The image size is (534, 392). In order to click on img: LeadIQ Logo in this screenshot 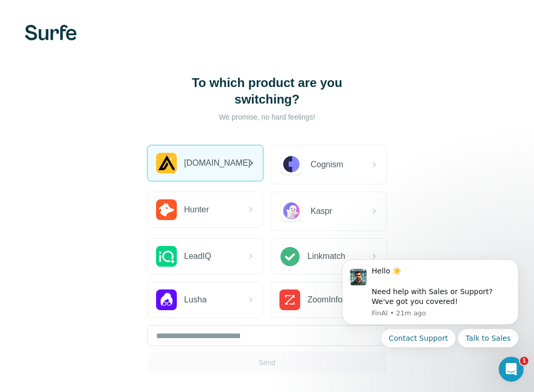, I will do `click(167, 257)`.